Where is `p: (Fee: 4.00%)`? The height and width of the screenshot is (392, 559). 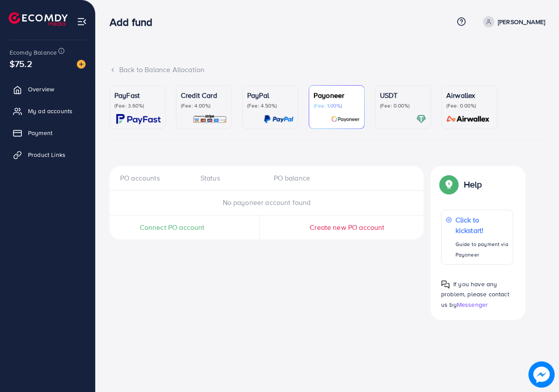 p: (Fee: 4.00%) is located at coordinates (204, 105).